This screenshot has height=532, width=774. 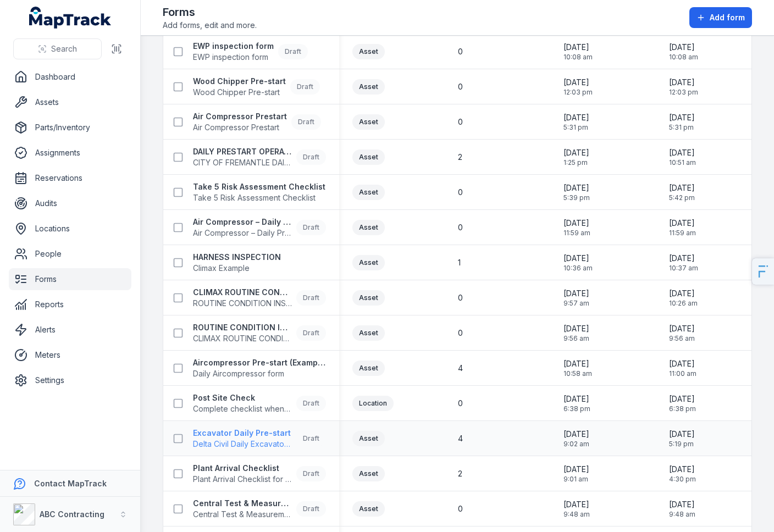 What do you see at coordinates (576, 444) in the screenshot?
I see `span: 9:02 am` at bounding box center [576, 444].